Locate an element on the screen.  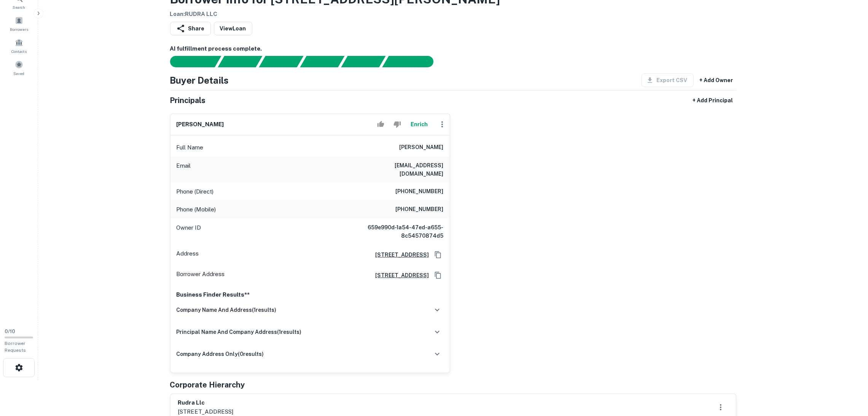
h6: 659e990d-1a54-47ed-a655-8c54570874d5 is located at coordinates (398, 231).